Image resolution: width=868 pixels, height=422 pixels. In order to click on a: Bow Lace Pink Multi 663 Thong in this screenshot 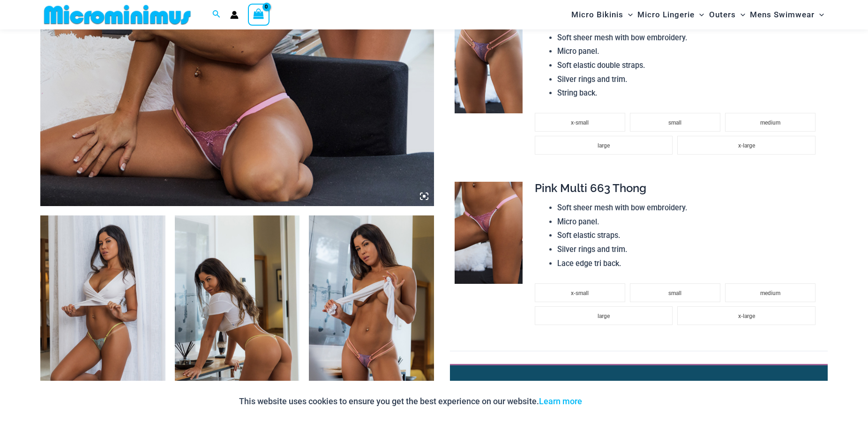, I will do `click(488, 233)`.